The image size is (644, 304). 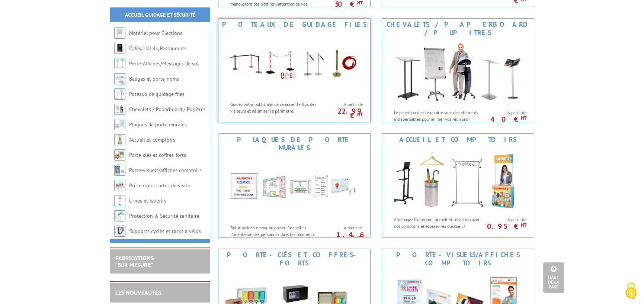 What do you see at coordinates (277, 231) in the screenshot?
I see `p: Solution idéale pour organiser l'accueil et l'orientation des personnes dans les bâtiments.` at bounding box center [277, 231].